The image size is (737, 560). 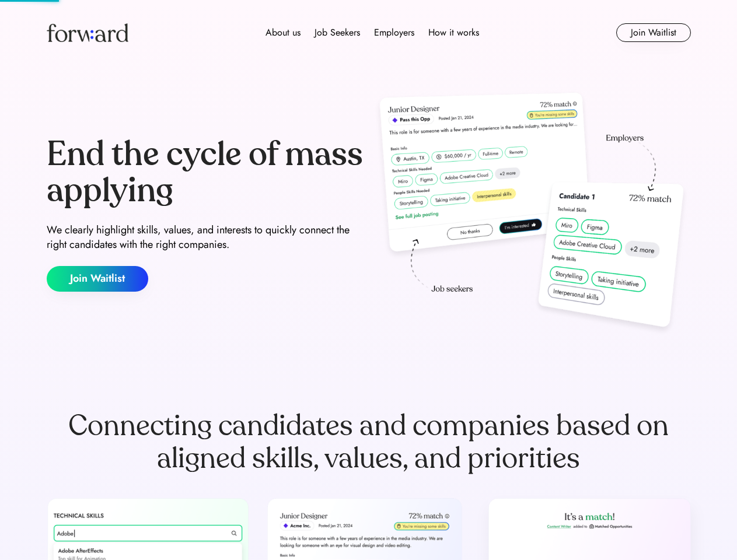 What do you see at coordinates (206, 172) in the screenshot?
I see `div: End the cycle of mass applying` at bounding box center [206, 172].